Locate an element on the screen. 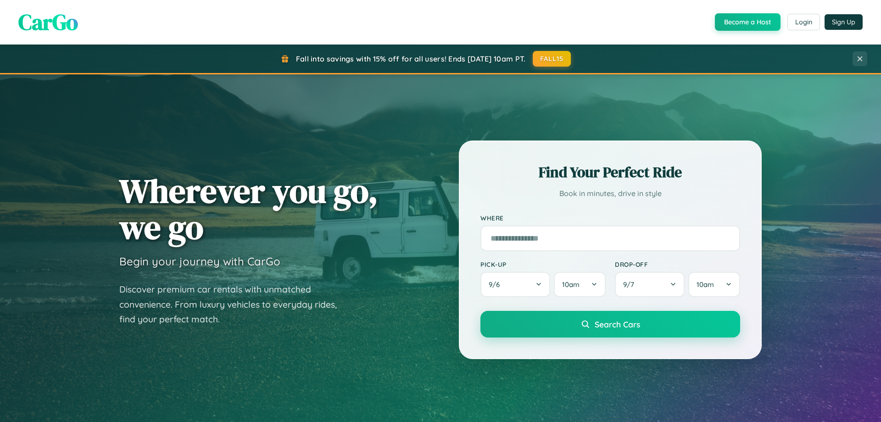 Image resolution: width=881 pixels, height=422 pixels. button: Sign Up is located at coordinates (844, 22).